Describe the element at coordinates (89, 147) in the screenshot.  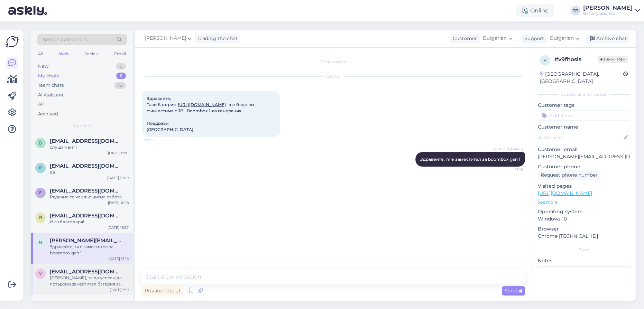
I see `div: слушам ви??` at that location.